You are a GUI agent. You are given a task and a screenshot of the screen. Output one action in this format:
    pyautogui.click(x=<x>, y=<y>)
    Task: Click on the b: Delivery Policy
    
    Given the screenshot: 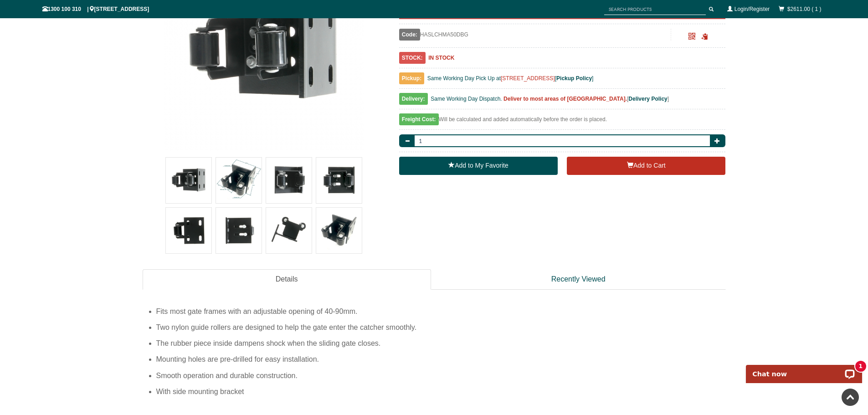 What is the action you would take?
    pyautogui.click(x=648, y=99)
    